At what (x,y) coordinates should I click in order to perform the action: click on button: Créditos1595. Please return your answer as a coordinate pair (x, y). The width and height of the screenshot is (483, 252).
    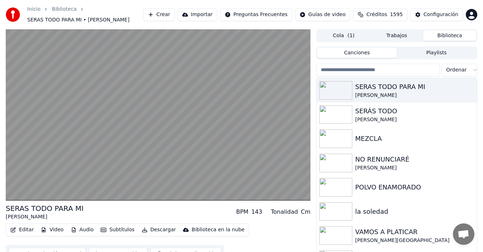
    Looking at the image, I should click on (380, 15).